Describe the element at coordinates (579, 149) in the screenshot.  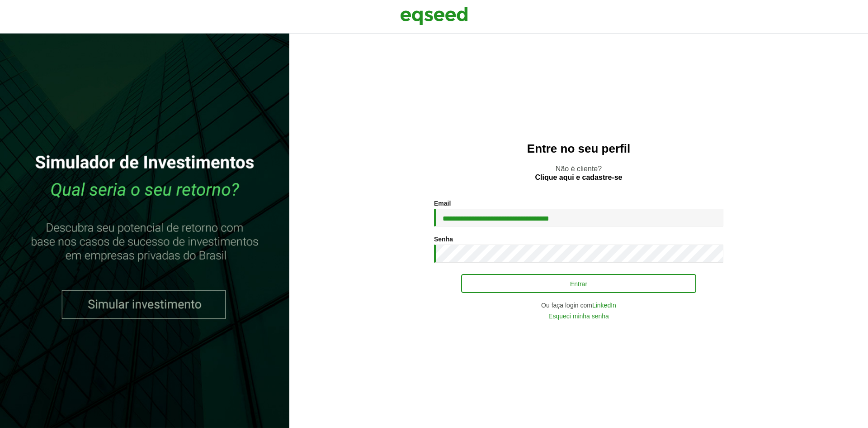
I see `h2: Entre no seu perfil` at that location.